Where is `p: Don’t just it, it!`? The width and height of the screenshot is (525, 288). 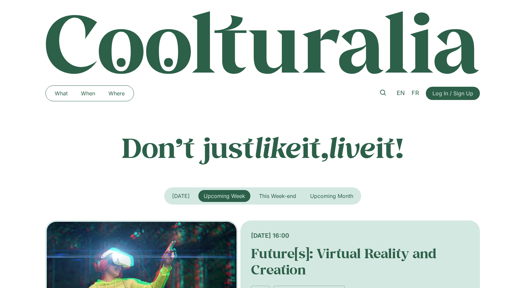
p: Don’t just it, it! is located at coordinates (263, 148).